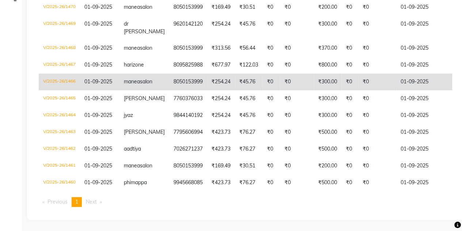  What do you see at coordinates (249, 65) in the screenshot?
I see `td: ₹122.03` at bounding box center [249, 65].